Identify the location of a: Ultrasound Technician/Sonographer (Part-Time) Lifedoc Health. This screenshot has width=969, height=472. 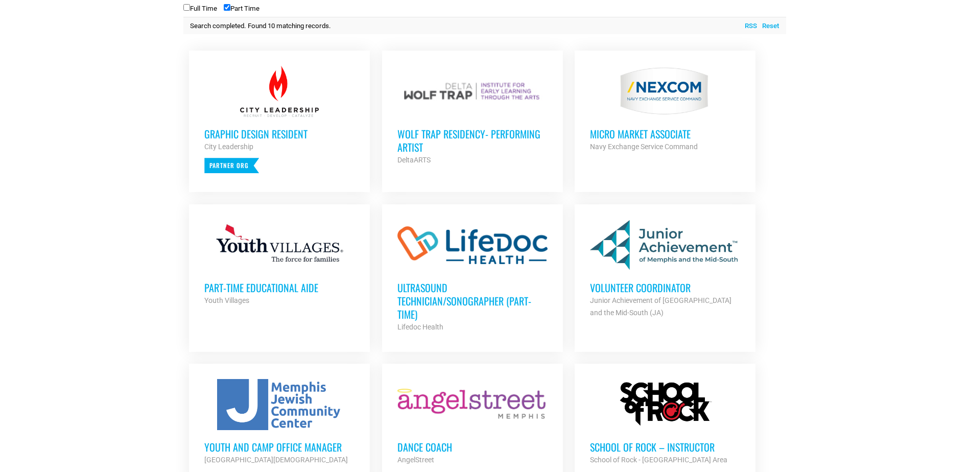
(472, 276).